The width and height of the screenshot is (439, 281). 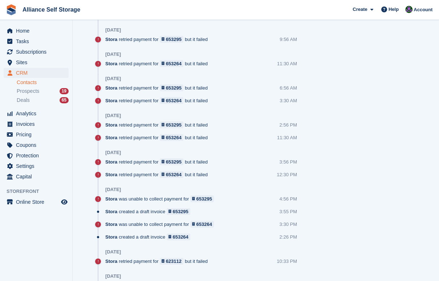 I want to click on a: 623112, so click(x=171, y=261).